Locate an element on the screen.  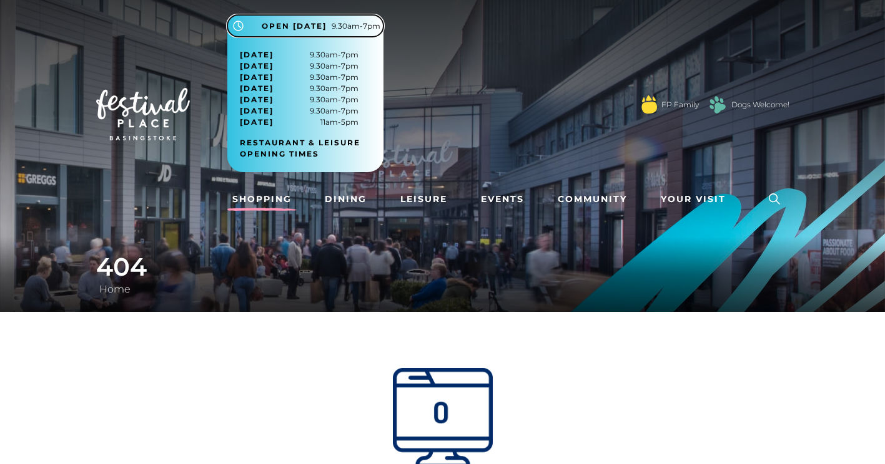
a: Community is located at coordinates (592, 199).